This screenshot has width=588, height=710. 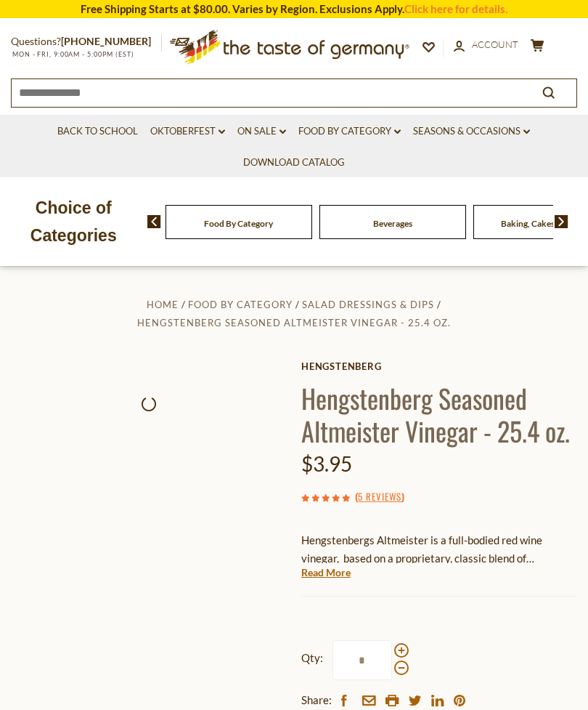 What do you see at coordinates (294, 163) in the screenshot?
I see `a: Download Catalog` at bounding box center [294, 163].